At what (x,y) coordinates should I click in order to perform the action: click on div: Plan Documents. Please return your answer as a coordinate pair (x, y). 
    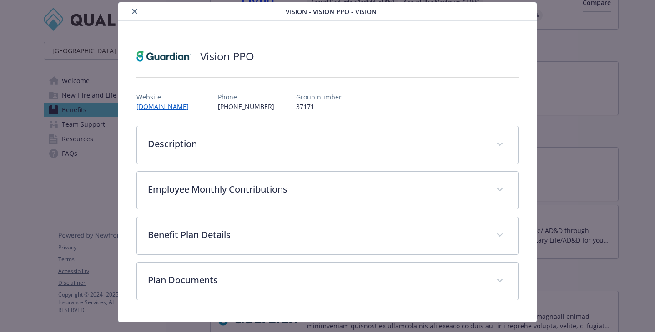
    Looking at the image, I should click on (327, 282).